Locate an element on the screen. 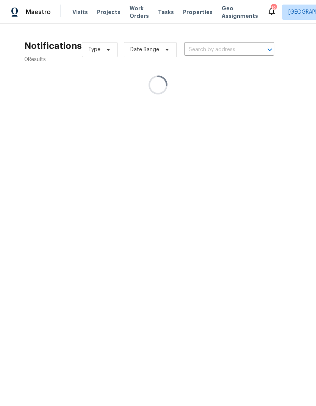  span: Projects is located at coordinates (109, 12).